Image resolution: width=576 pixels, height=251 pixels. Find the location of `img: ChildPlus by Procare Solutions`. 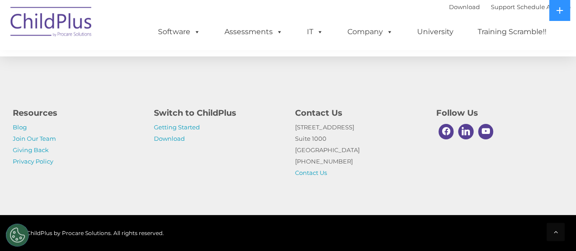

img: ChildPlus by Procare Solutions is located at coordinates (51, 23).